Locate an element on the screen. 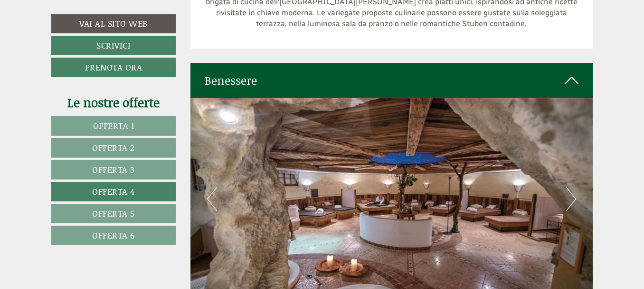  span: Offerta 5 is located at coordinates (114, 213).